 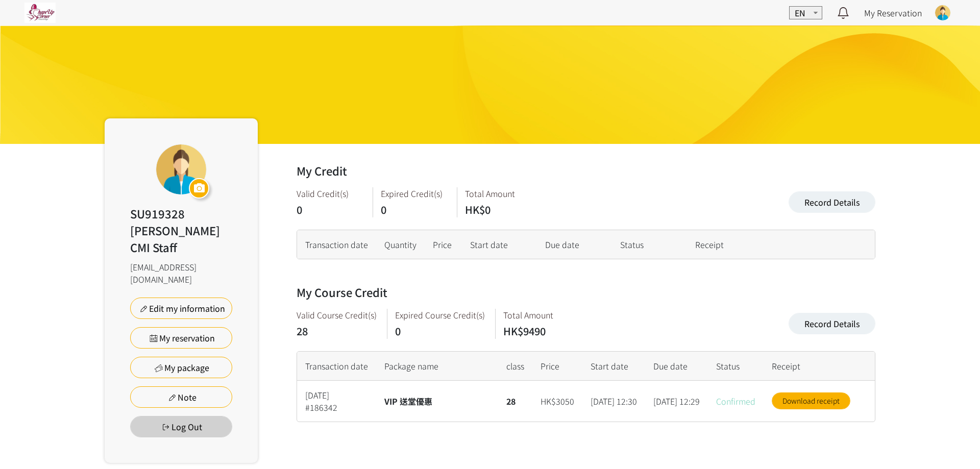 What do you see at coordinates (330, 193) in the screenshot?
I see `div: Valid Credit(s)` at bounding box center [330, 193].